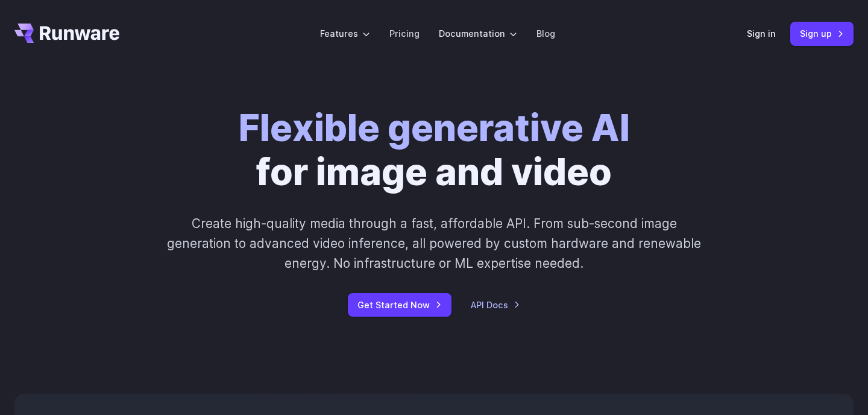  I want to click on a: Sign in, so click(762, 33).